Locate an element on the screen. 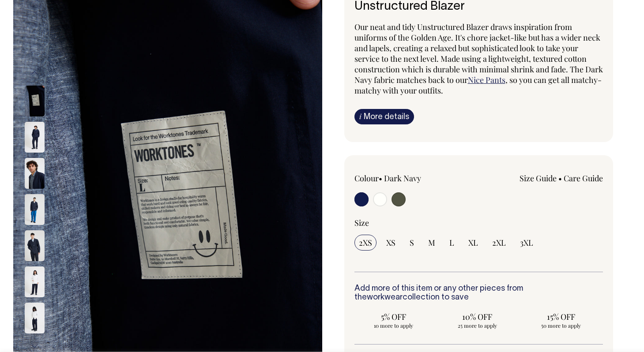 This screenshot has height=352, width=644. input: 5% OFF 10 more to apply is located at coordinates (394, 320).